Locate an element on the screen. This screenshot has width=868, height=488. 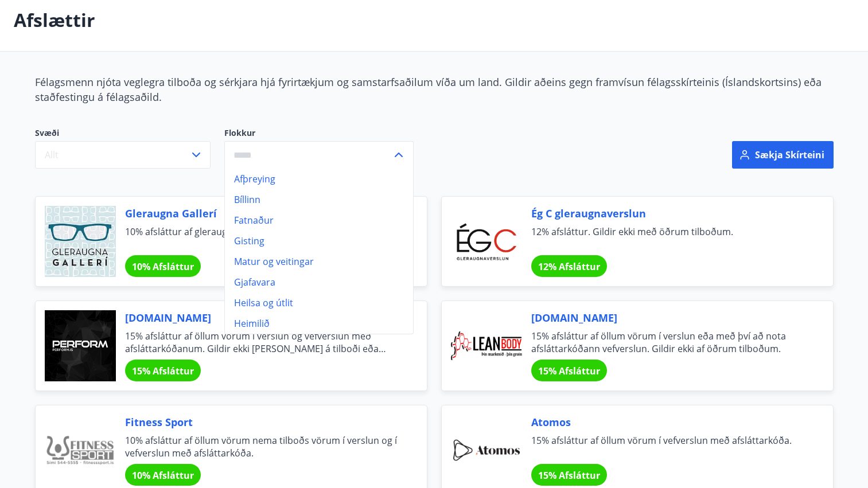
li: Matur og veitingar is located at coordinates (319, 261).